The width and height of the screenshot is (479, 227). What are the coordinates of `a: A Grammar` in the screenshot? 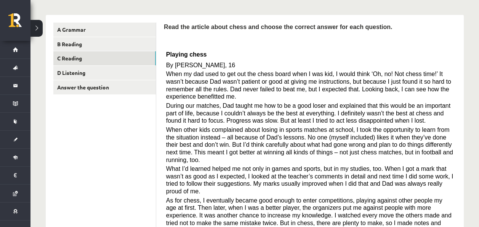 It's located at (105, 29).